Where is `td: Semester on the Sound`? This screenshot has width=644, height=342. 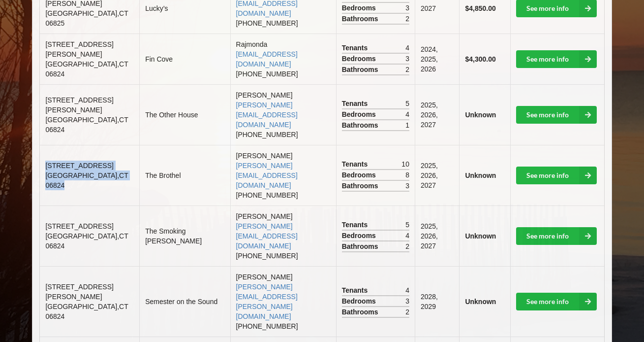
td: Semester on the Sound is located at coordinates (185, 301).